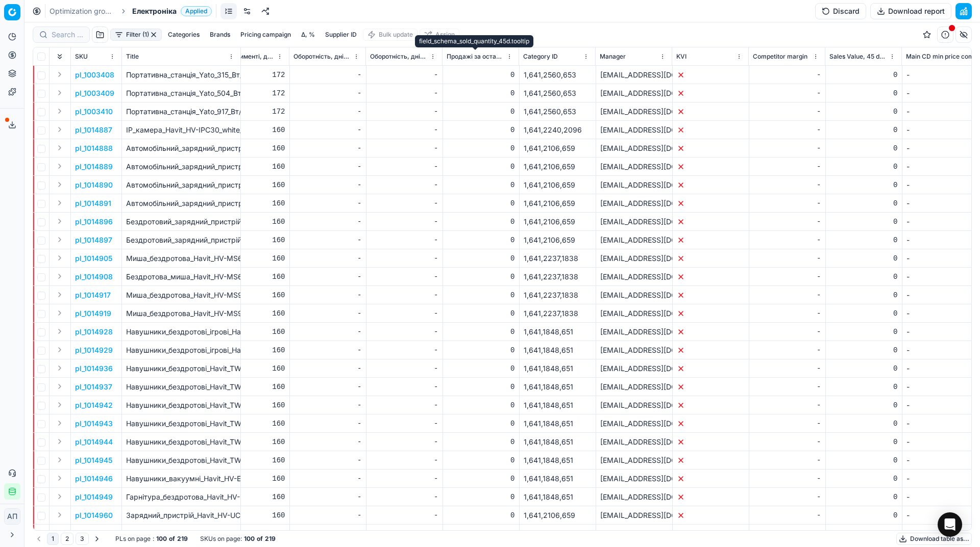 Image resolution: width=980 pixels, height=547 pixels. Describe the element at coordinates (94, 94) in the screenshot. I see `button: pl_1003409` at that location.